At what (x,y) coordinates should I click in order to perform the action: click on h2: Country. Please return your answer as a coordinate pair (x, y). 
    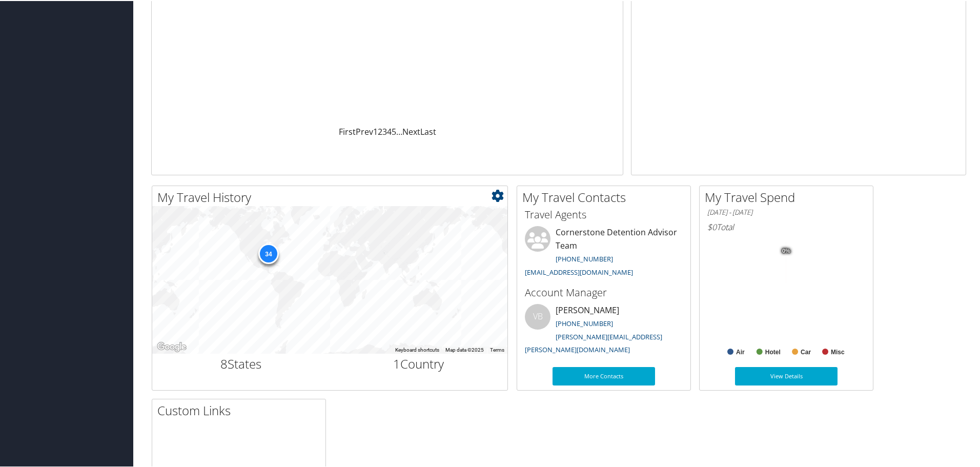
    Looking at the image, I should click on (419, 363).